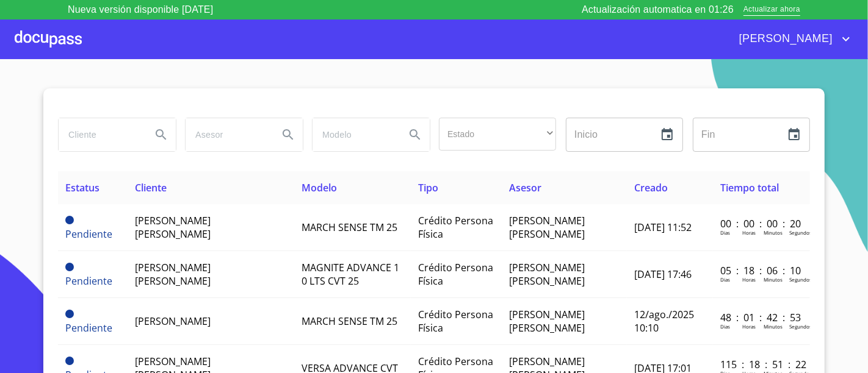  Describe the element at coordinates (650, 188) in the screenshot. I see `span: Creado` at that location.